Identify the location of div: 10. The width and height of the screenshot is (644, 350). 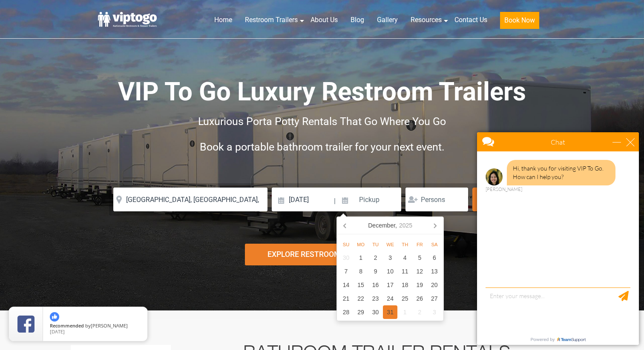
(390, 272).